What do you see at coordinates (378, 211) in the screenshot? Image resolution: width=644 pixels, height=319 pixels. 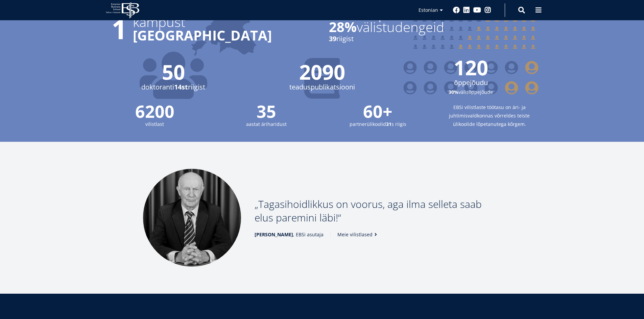 I see `p: Tagasihoidlikkus on voorus, aga ilma selleta saab elus paremini läbi!` at bounding box center [378, 211].